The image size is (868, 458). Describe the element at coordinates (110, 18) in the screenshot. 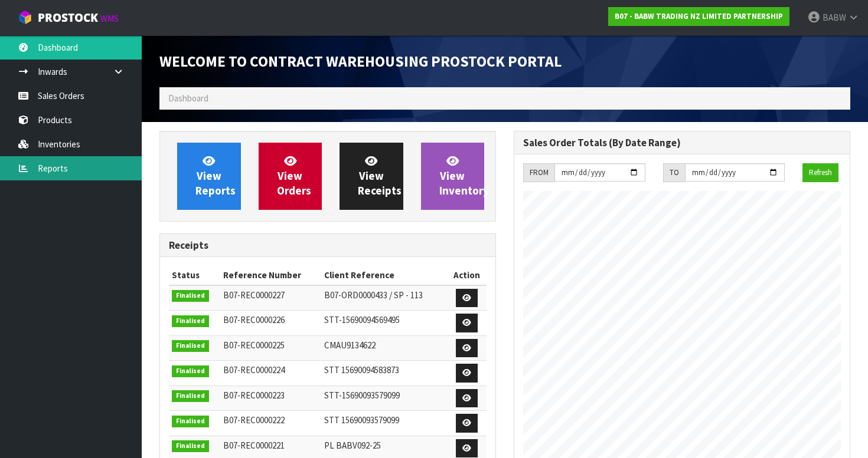

I see `small: WMS` at that location.